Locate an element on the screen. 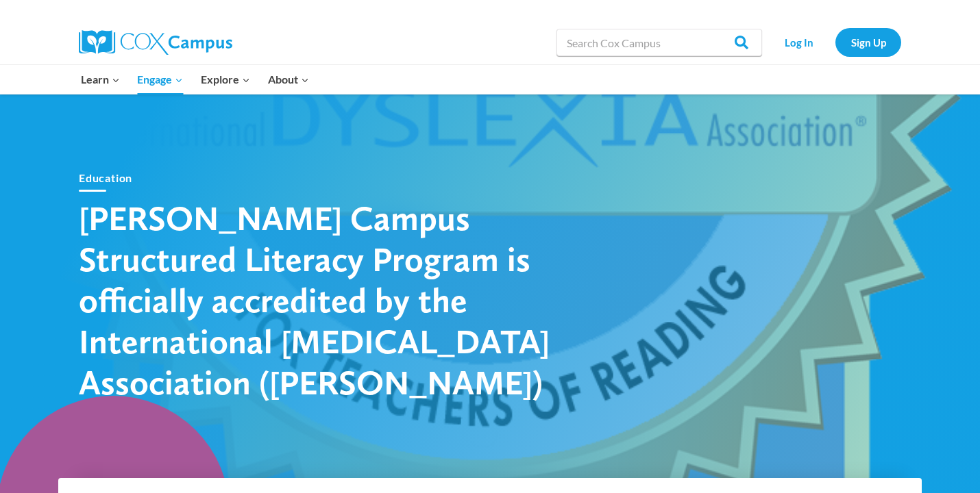 The height and width of the screenshot is (493, 980). a: Education is located at coordinates (106, 177).